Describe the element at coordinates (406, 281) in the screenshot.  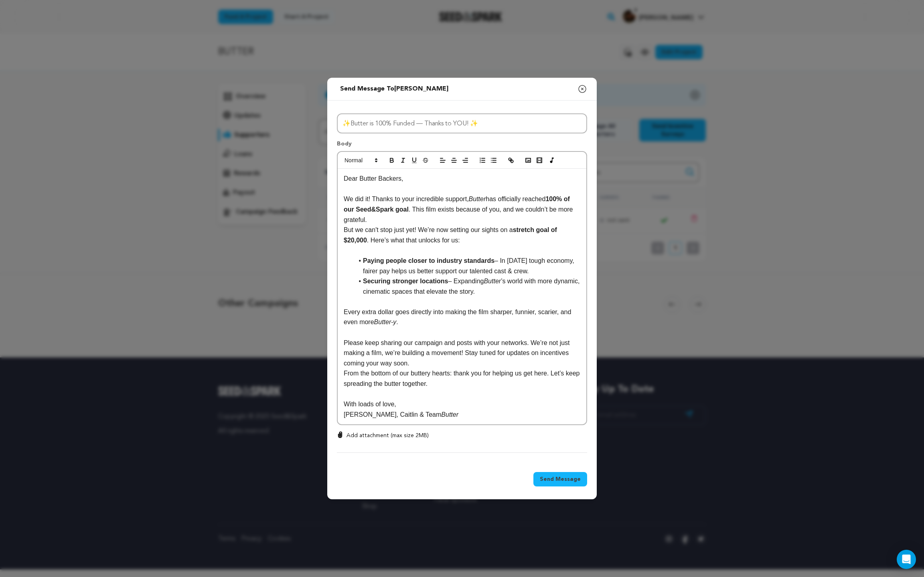
I see `strong: Securing stronger locations` at that location.